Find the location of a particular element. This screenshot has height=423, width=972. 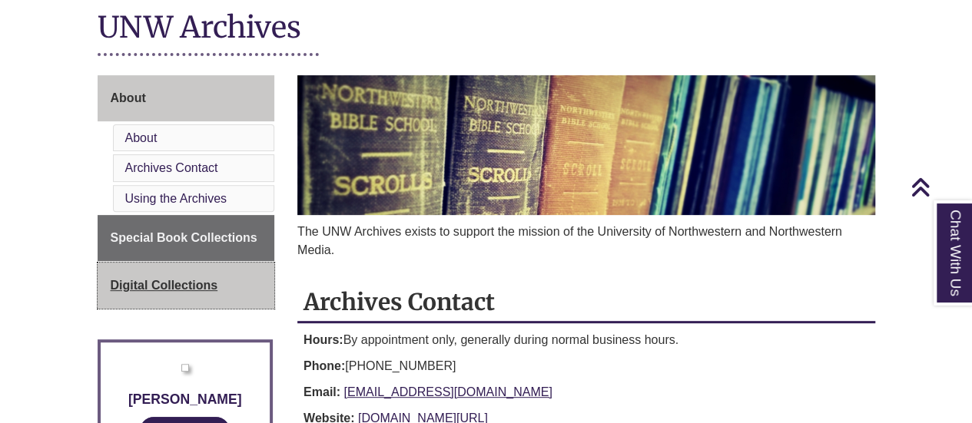

p: By appointment only, generally during normal business hours. is located at coordinates (586, 340).